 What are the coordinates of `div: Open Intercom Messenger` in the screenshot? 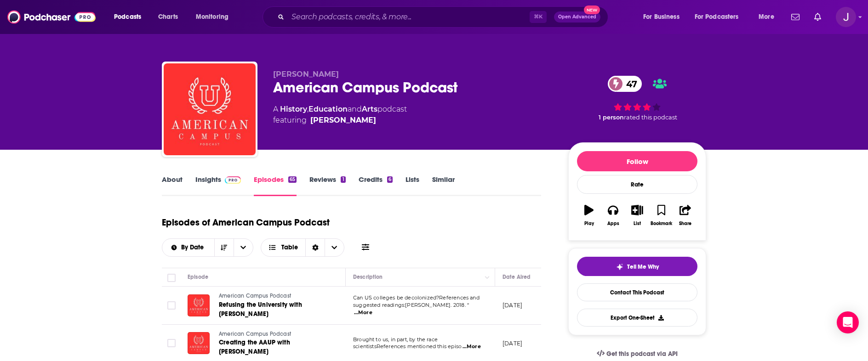 It's located at (847, 322).